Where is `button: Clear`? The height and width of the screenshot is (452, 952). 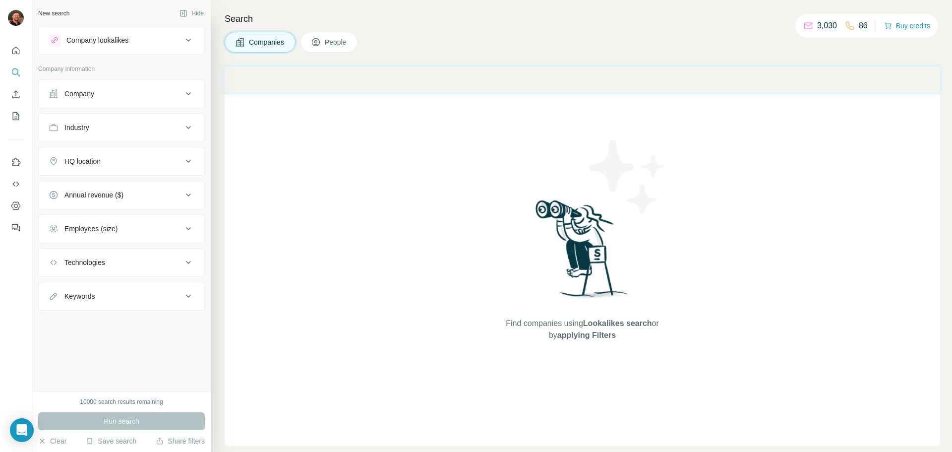 button: Clear is located at coordinates (52, 441).